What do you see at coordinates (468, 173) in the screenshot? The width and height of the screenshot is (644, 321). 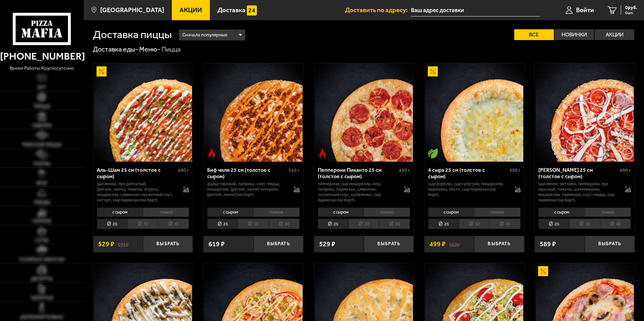 I see `div: 4 сыра 25 см (толстое с сыром)` at bounding box center [468, 173].